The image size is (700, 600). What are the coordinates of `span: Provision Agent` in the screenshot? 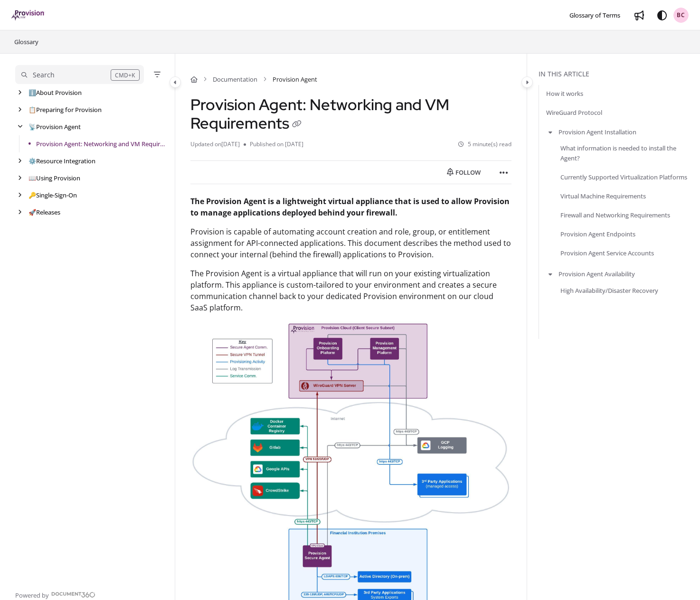 It's located at (295, 79).